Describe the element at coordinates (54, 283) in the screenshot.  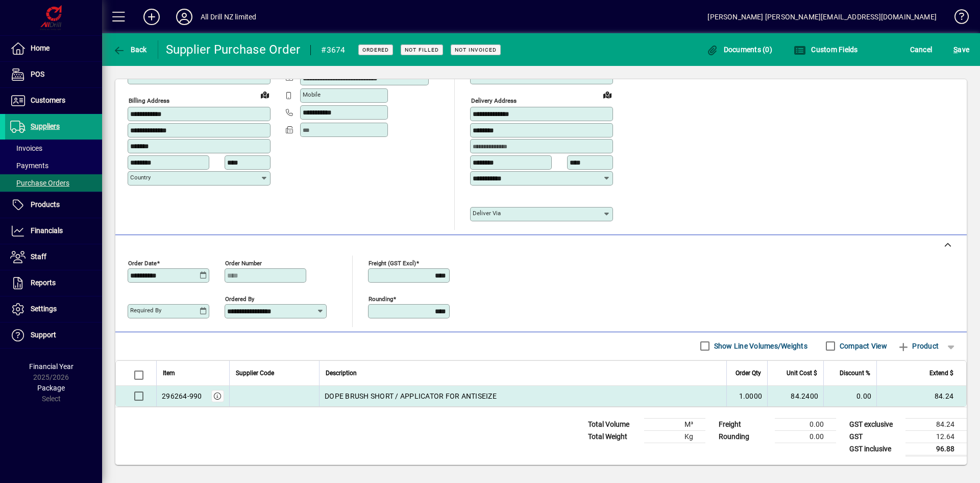
I see `a: Reports` at that location.